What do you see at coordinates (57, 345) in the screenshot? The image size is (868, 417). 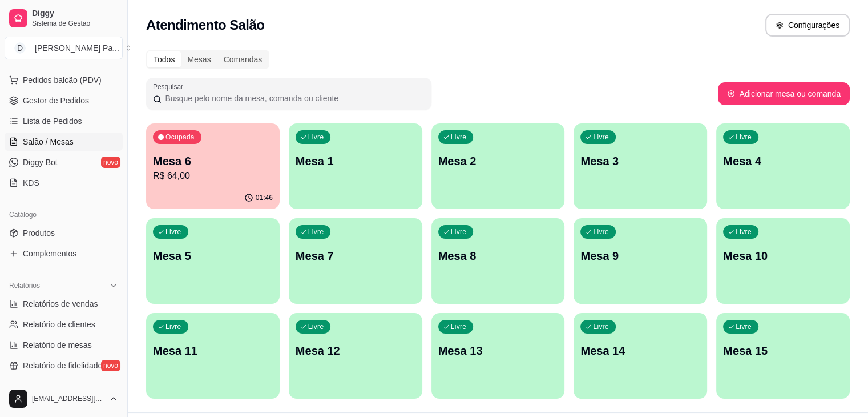 I see `span: Relatório de mesas` at bounding box center [57, 345].